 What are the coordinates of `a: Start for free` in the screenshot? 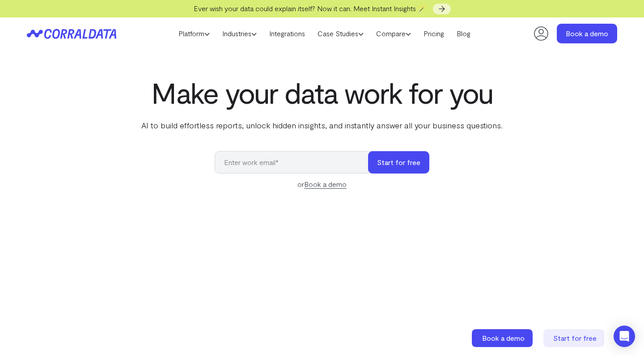 It's located at (575, 338).